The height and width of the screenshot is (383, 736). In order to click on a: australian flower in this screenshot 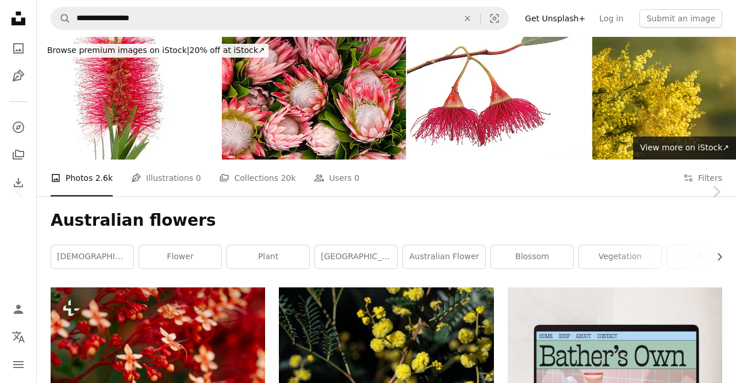, I will do `click(444, 257)`.